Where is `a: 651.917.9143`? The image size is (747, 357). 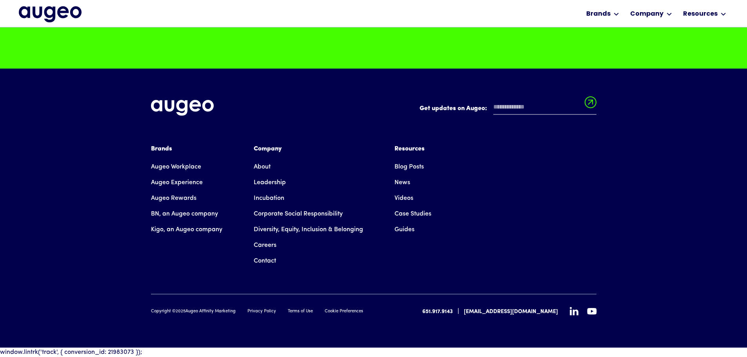
a: 651.917.9143 is located at coordinates (437, 312).